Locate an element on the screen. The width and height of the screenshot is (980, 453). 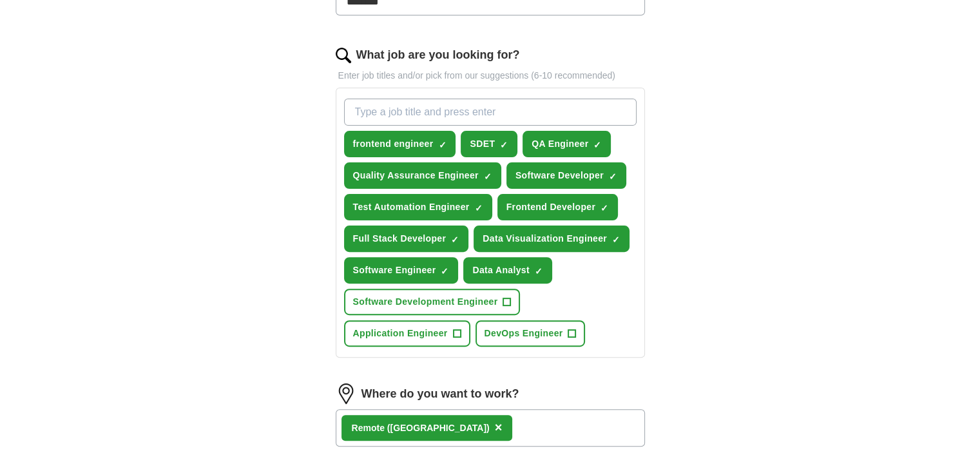
button: DevOps Engineer is located at coordinates (531, 333).